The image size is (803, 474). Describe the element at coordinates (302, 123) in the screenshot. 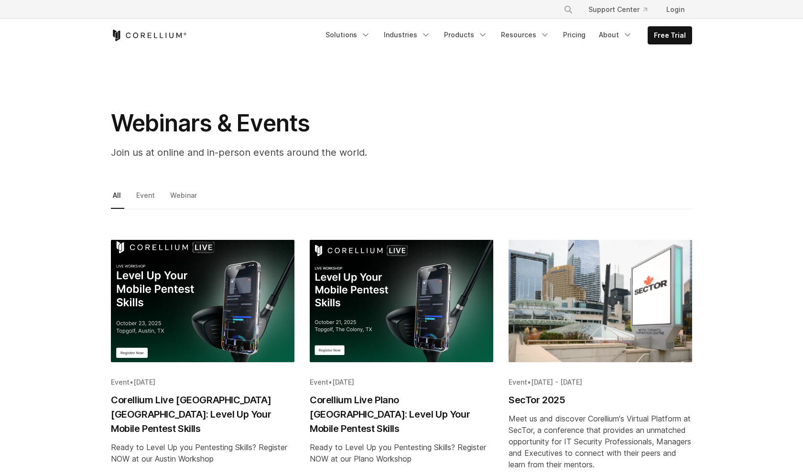

I see `h1: Webinars & Events` at that location.